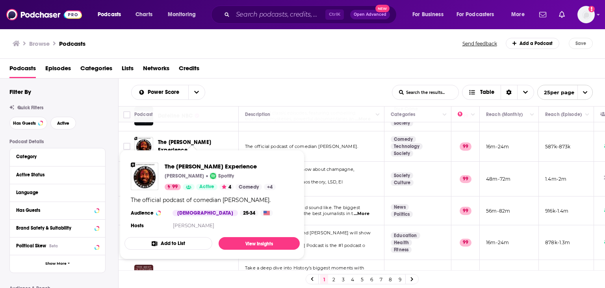 The image size is (605, 288). Describe the element at coordinates (175, 187) in the screenshot. I see `span: 99` at that location.